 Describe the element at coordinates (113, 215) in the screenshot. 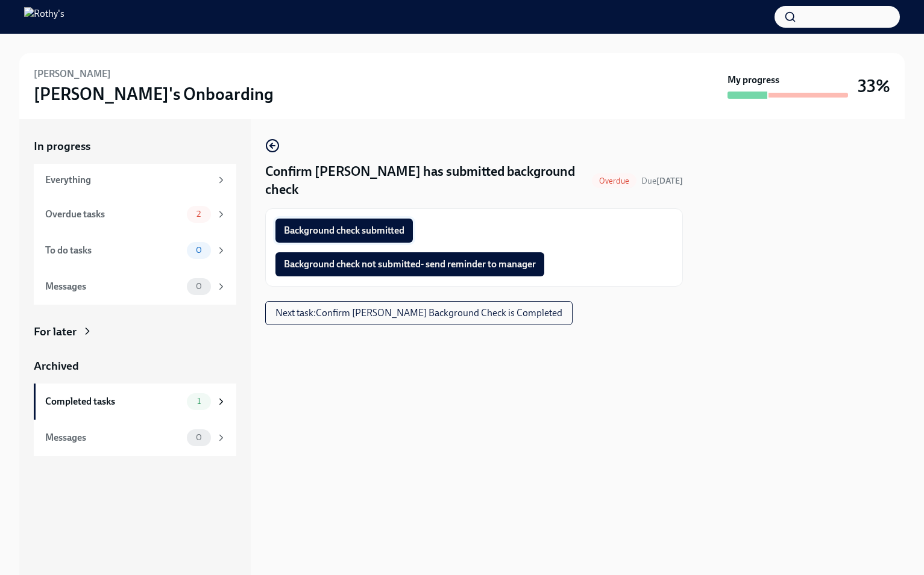

I see `div: Overdue tasks` at that location.